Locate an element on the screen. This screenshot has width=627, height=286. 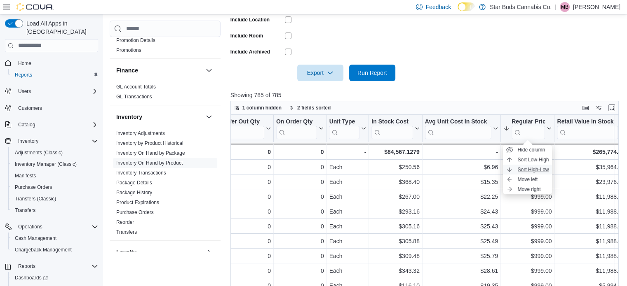
div: $293.16 is located at coordinates (395, 212).